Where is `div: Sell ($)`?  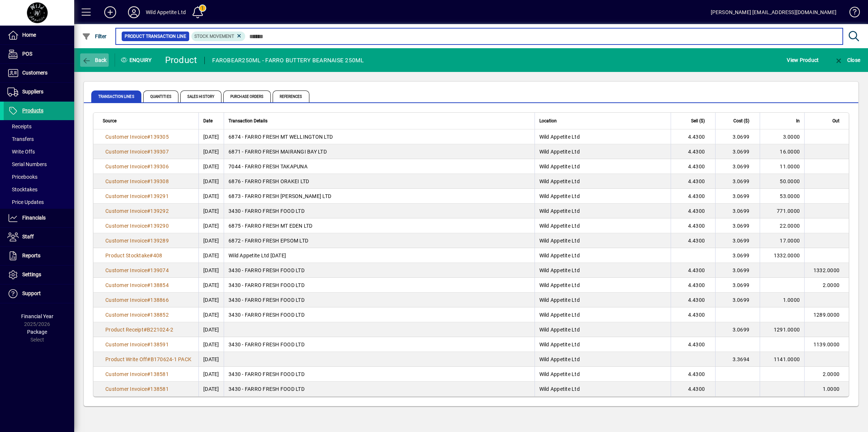 div: Sell ($) is located at coordinates (693, 121).